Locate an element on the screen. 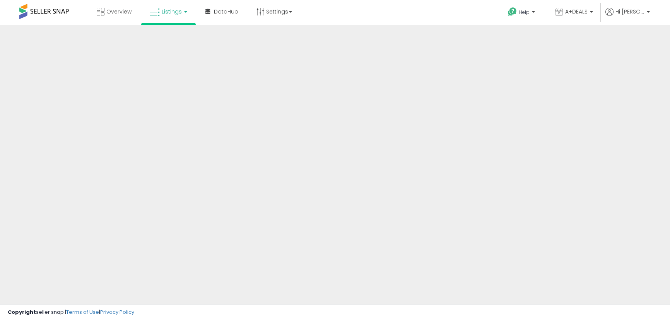 The image size is (670, 320). i: Get Help is located at coordinates (512, 12).